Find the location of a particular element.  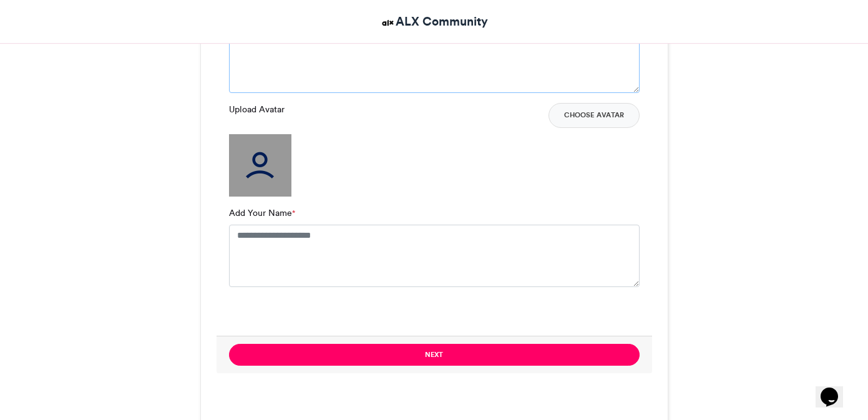

label: Upload Avatar is located at coordinates (256, 109).